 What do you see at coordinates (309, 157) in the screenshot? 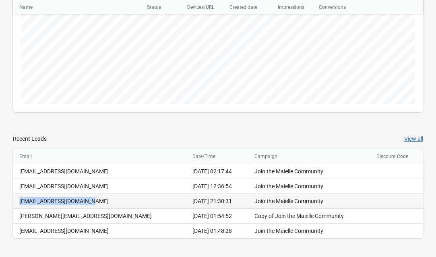
I see `th: Campaign` at bounding box center [309, 157].